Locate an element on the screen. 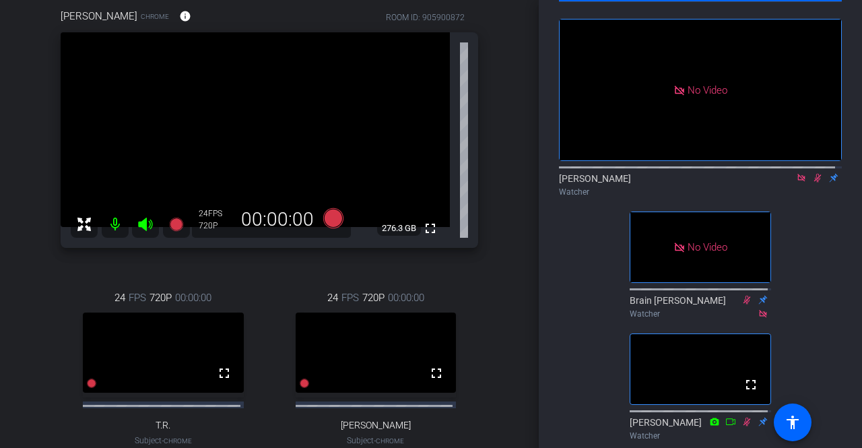 The height and width of the screenshot is (448, 862). span: 276.3 GB is located at coordinates (399, 228).